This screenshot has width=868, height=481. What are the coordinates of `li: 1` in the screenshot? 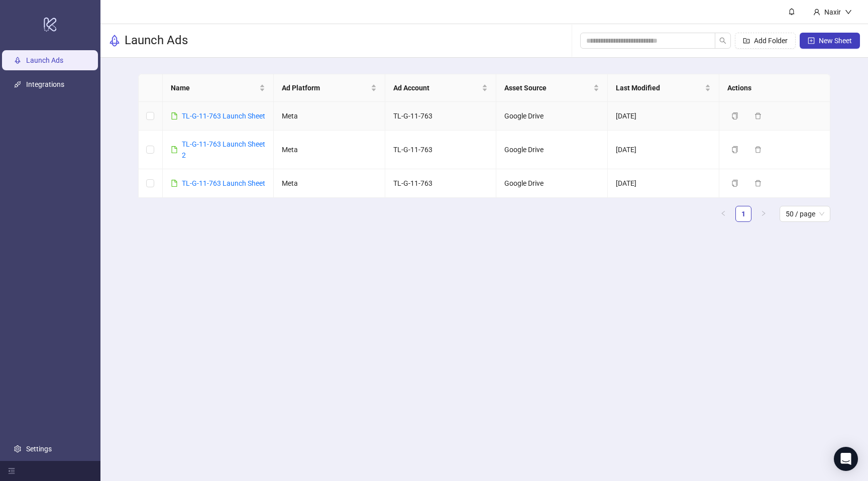 It's located at (743, 214).